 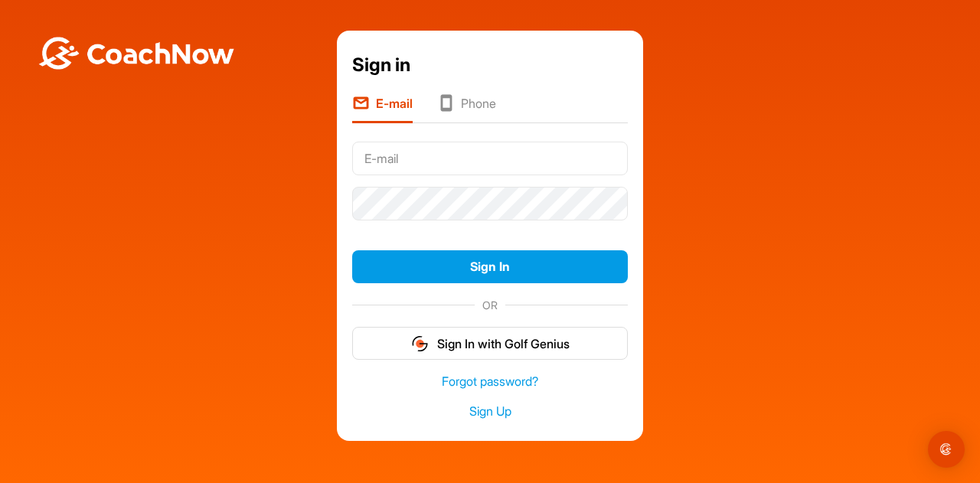 What do you see at coordinates (490, 305) in the screenshot?
I see `span: OR` at bounding box center [490, 305].